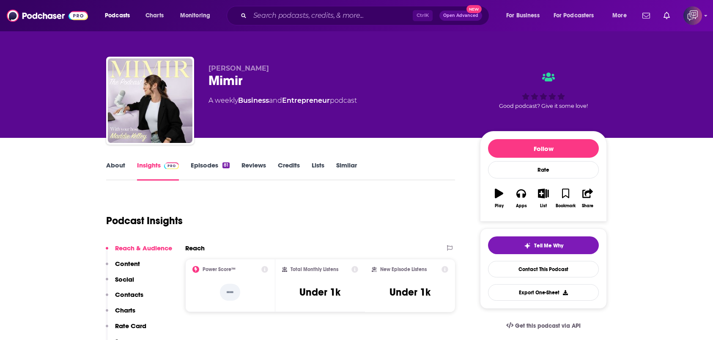 The image size is (713, 340). I want to click on button: Contacts, so click(124, 298).